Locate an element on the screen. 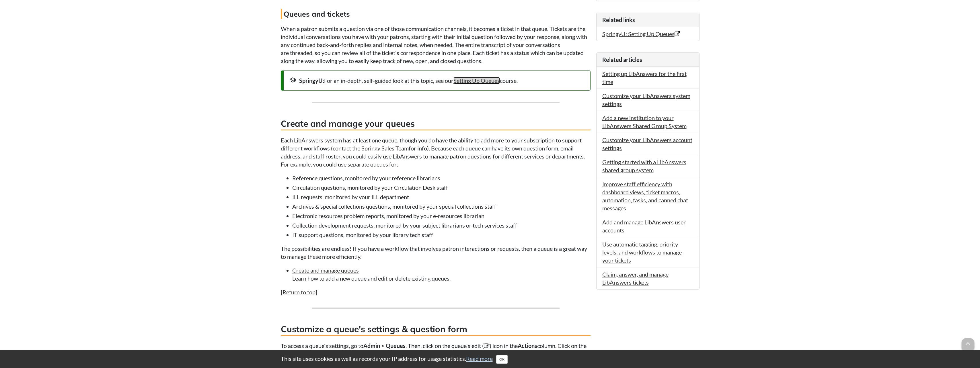 The image size is (980, 368). strong: Actions is located at coordinates (527, 346).